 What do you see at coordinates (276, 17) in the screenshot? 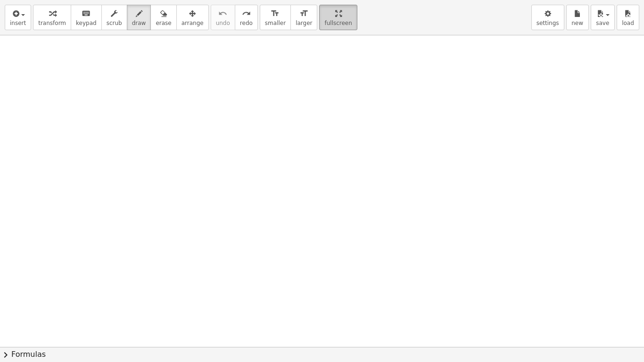
I see `button: format_sizesmaller` at bounding box center [276, 17].